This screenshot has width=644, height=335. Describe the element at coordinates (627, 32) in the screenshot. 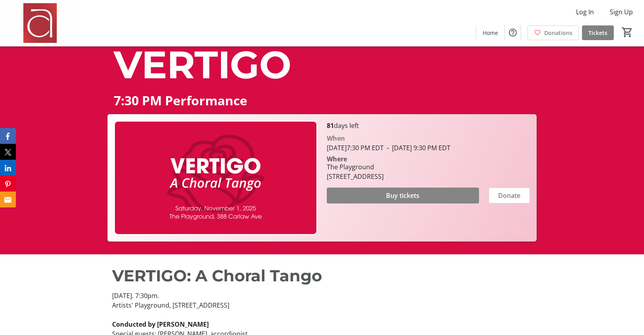

I see `button: Cart` at that location.